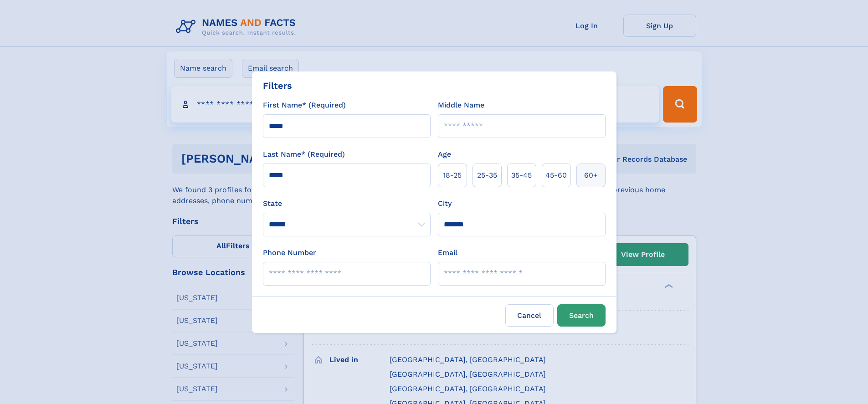 The image size is (868, 404). Describe the element at coordinates (452, 175) in the screenshot. I see `span: 18‑25` at that location.